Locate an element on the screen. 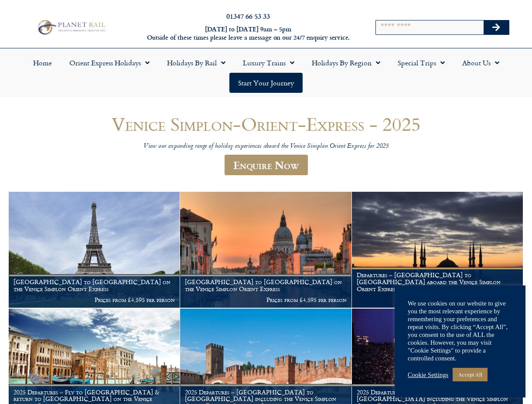 This screenshot has width=532, height=404. a: Start your Journey is located at coordinates (266, 83).